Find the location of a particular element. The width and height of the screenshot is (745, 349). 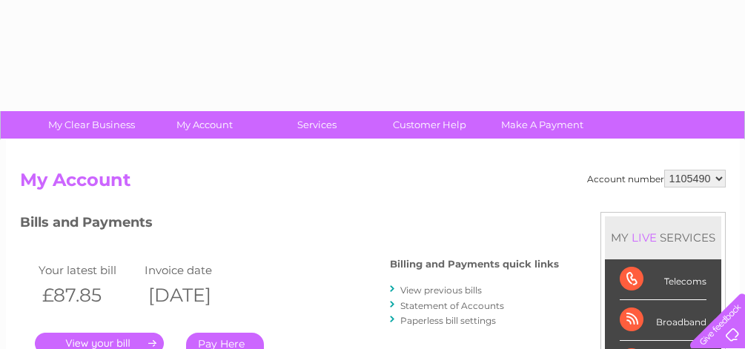

h2: My Account is located at coordinates (373, 184).